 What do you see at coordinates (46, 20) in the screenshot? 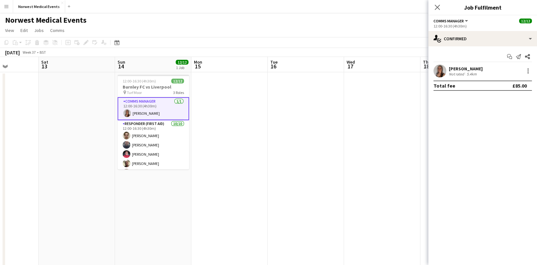
I see `h1: Norwest Medical Events` at bounding box center [46, 20].